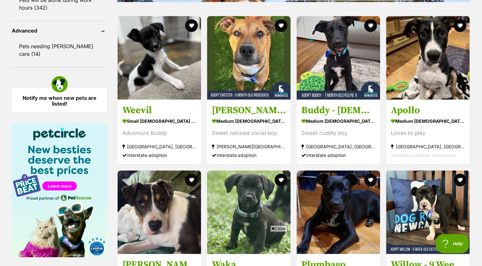  I want to click on img: Pet Circle promo banner, so click(60, 190).